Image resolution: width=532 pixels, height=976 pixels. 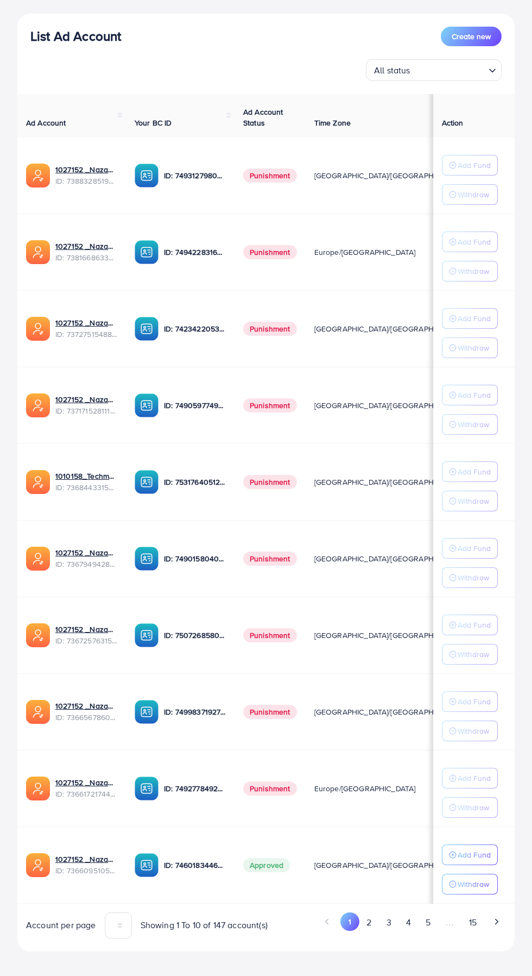 I want to click on span: Your BC ID, so click(x=153, y=123).